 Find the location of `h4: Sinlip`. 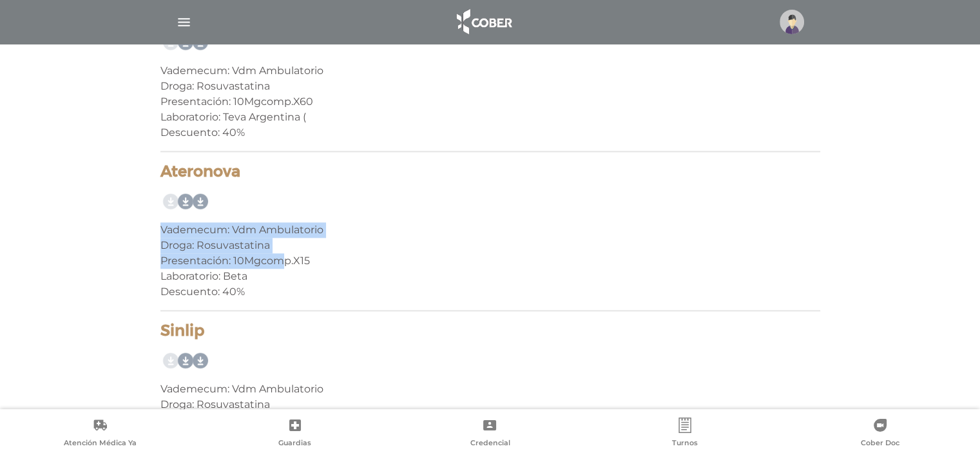

h4: Sinlip is located at coordinates (490, 331).